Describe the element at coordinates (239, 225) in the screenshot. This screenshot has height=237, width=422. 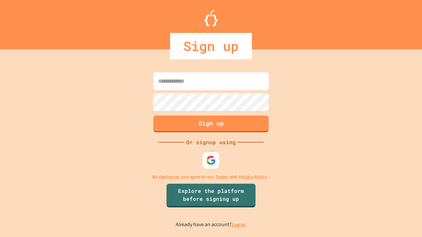
I see `a: Log in.` at that location.